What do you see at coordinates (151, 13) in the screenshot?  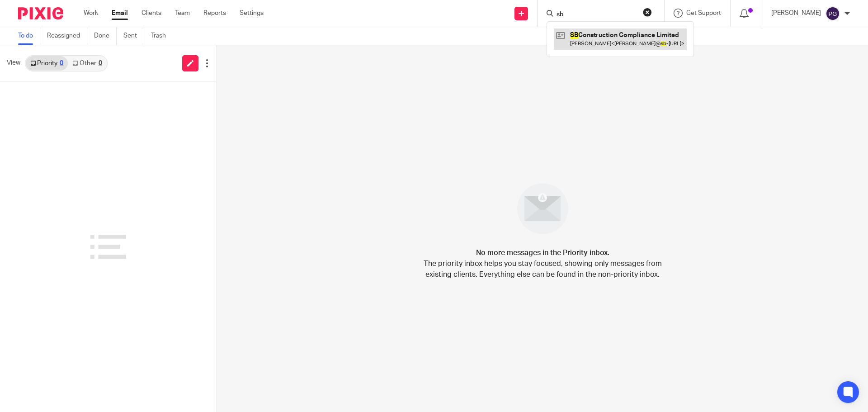 I see `a: Clients` at bounding box center [151, 13].